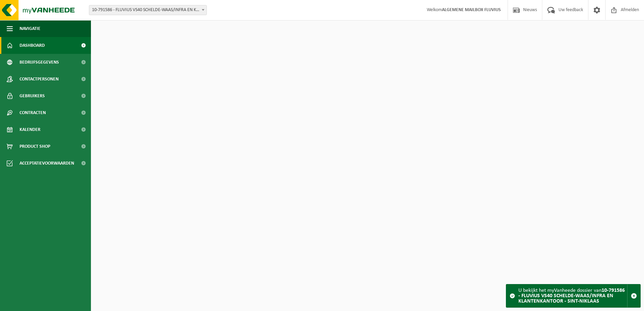  What do you see at coordinates (30, 29) in the screenshot?
I see `span: Navigatie` at bounding box center [30, 29].